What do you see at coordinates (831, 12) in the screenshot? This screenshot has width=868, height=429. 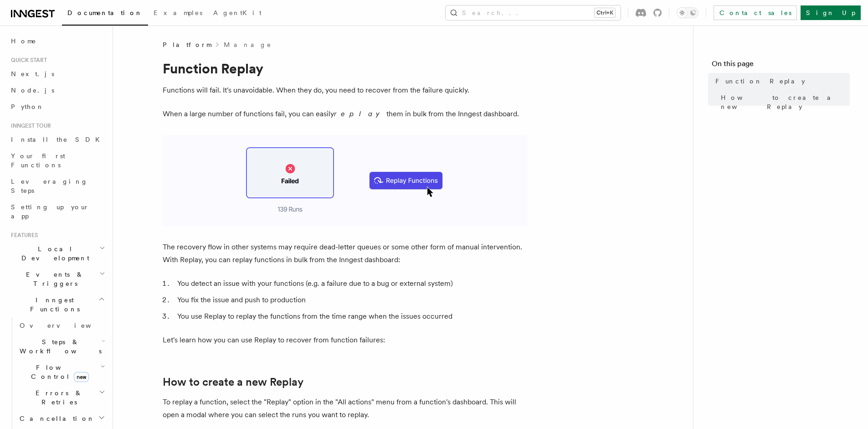 I see `a: Sign Up` at bounding box center [831, 12].